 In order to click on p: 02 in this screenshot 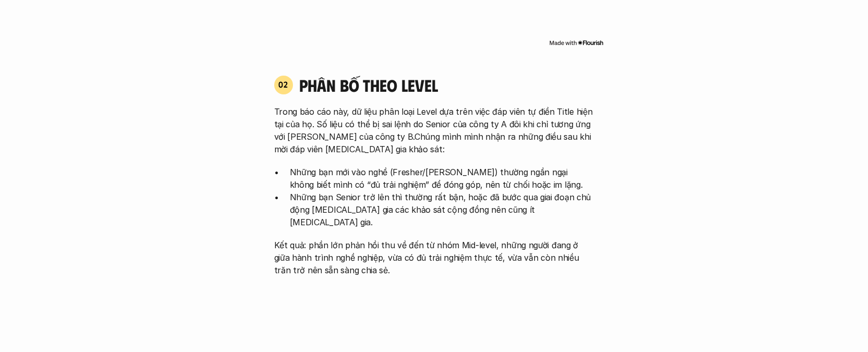, I will do `click(283, 85)`.